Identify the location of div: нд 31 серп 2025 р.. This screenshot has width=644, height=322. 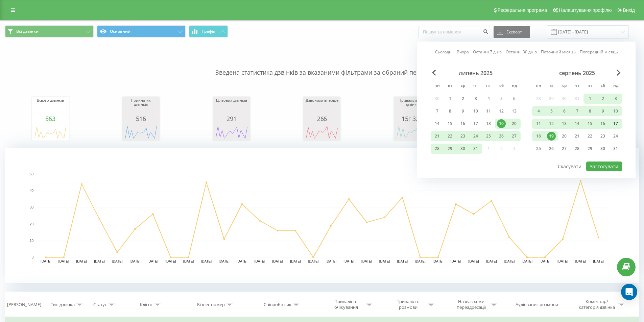
(615, 148).